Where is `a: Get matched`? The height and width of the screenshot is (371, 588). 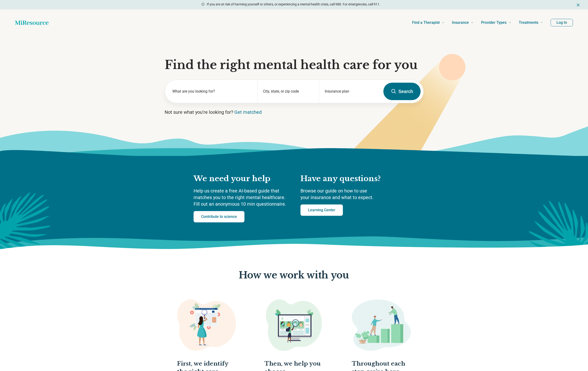 a: Get matched is located at coordinates (248, 112).